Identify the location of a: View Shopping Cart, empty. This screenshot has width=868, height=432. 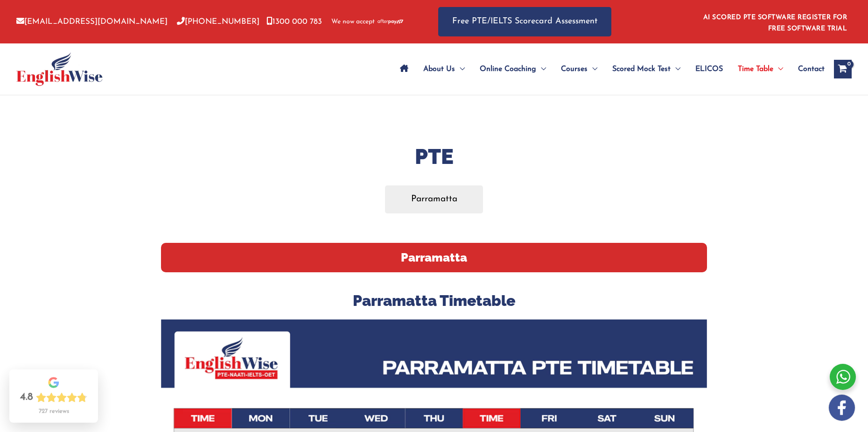
(843, 69).